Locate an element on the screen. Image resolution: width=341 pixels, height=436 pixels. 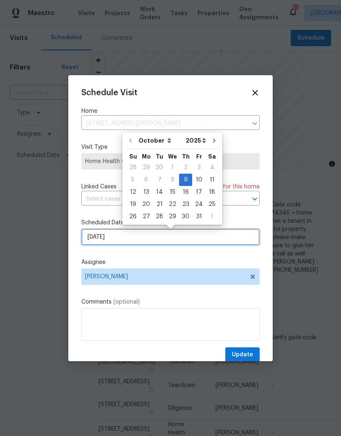
div: 14 is located at coordinates (159, 192).